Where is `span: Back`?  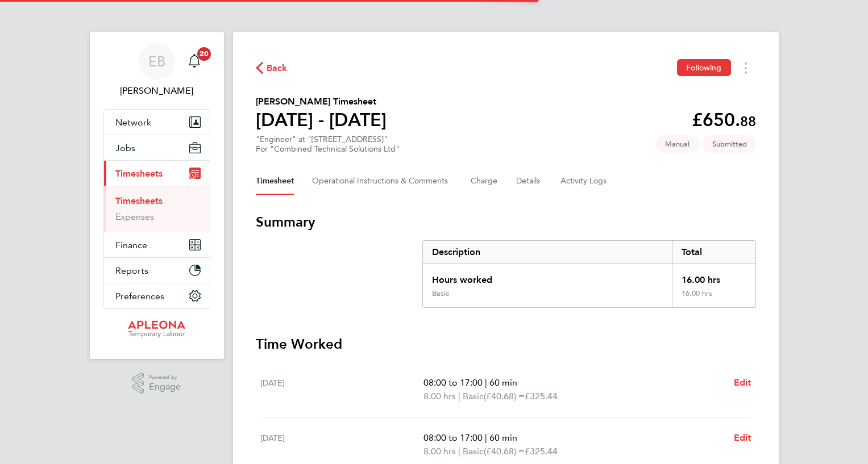 span: Back is located at coordinates (277, 68).